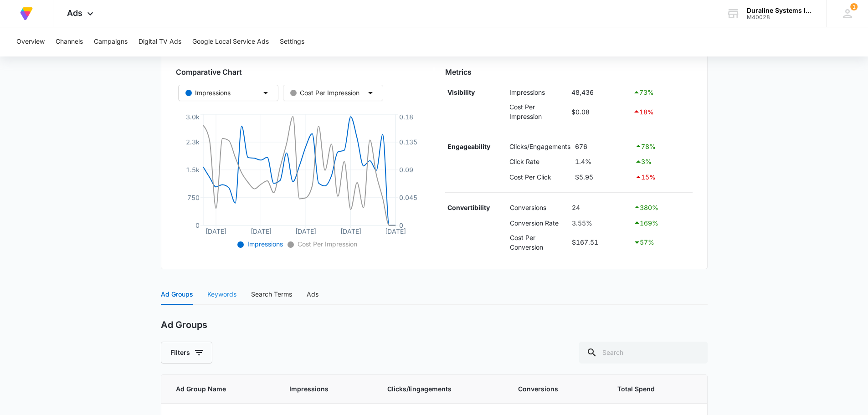 Image resolution: width=868 pixels, height=415 pixels. Describe the element at coordinates (569, 72) in the screenshot. I see `h3: Metrics` at that location.